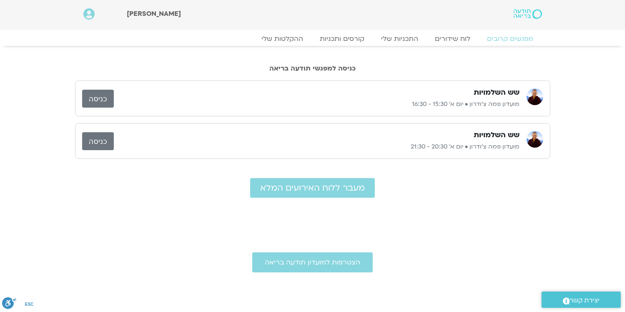 This screenshot has width=625, height=312. I want to click on a: לוח שידורים, so click(453, 39).